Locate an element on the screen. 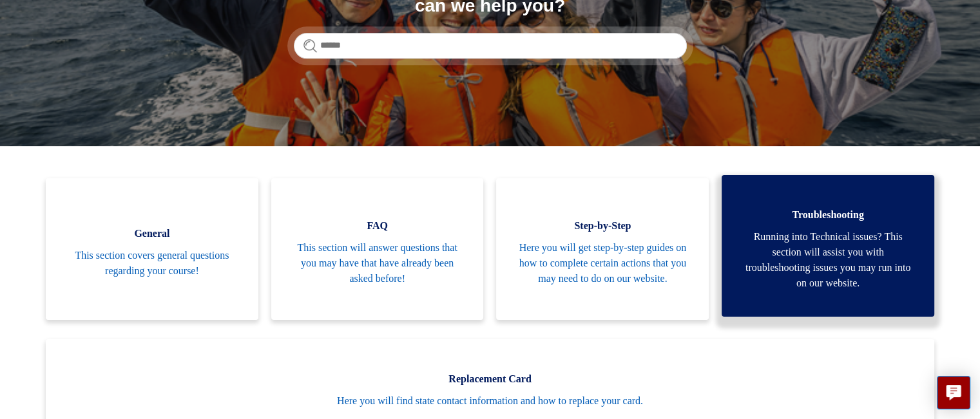  span: This section covers general questions regarding your course! is located at coordinates (152, 263).